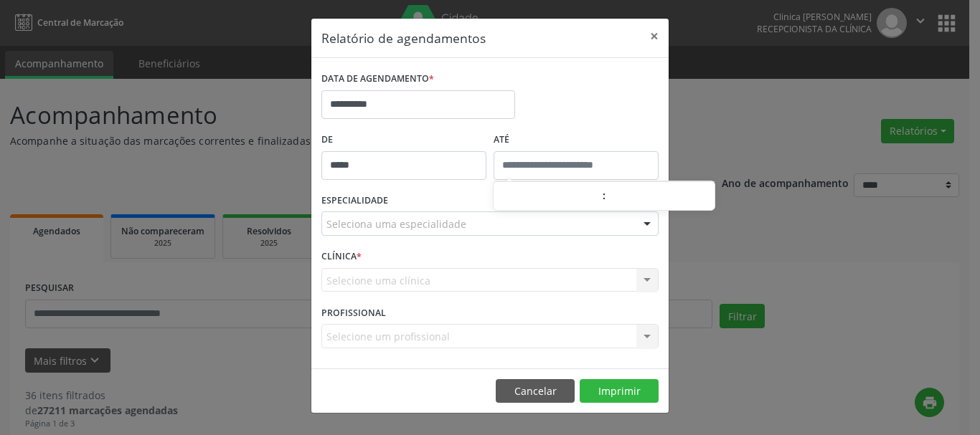 This screenshot has height=435, width=980. I want to click on label: De, so click(404, 140).